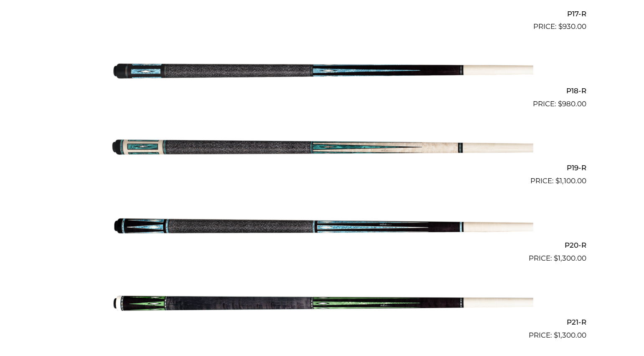  I want to click on a: P19-R $1,100.00, so click(323, 150).